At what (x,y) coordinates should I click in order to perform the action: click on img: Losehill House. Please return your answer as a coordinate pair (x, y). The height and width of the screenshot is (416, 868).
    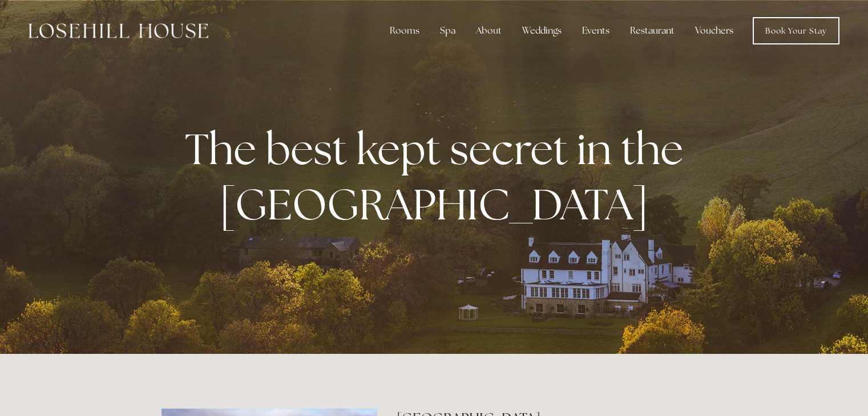
    Looking at the image, I should click on (119, 30).